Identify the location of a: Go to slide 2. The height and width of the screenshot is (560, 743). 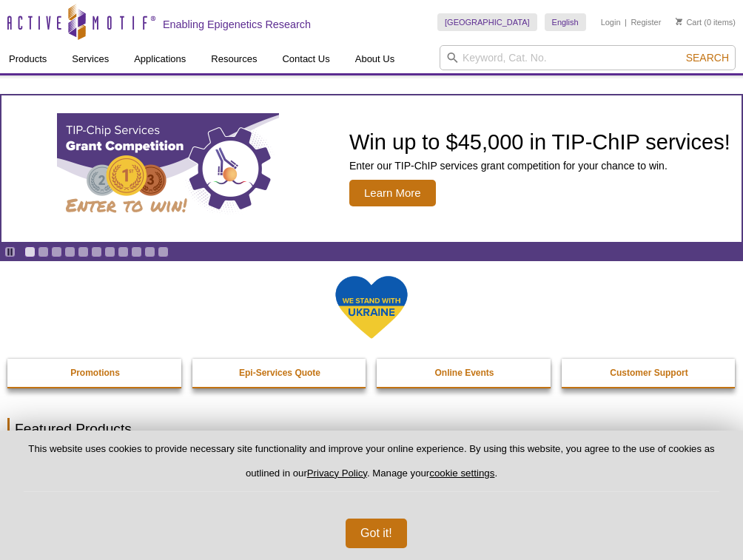
(43, 251).